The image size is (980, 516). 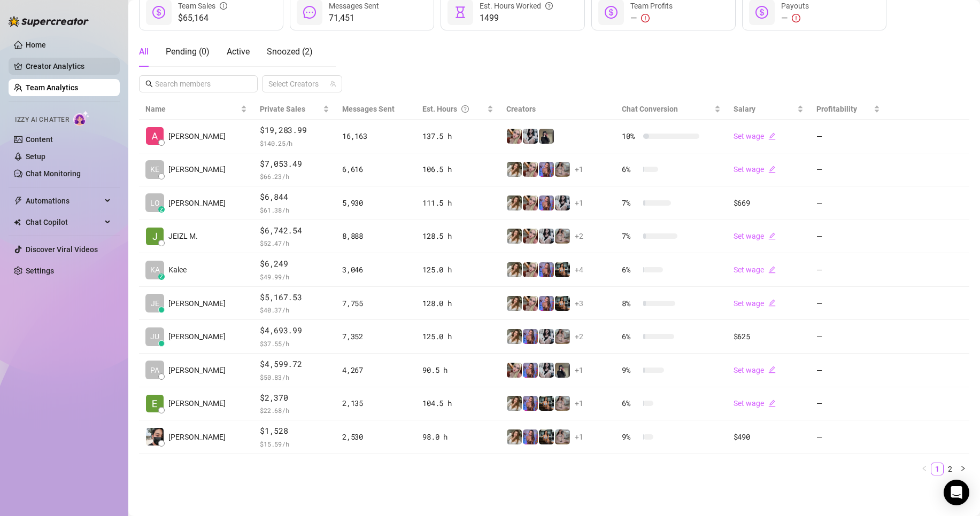 I want to click on span: PA, so click(x=155, y=370).